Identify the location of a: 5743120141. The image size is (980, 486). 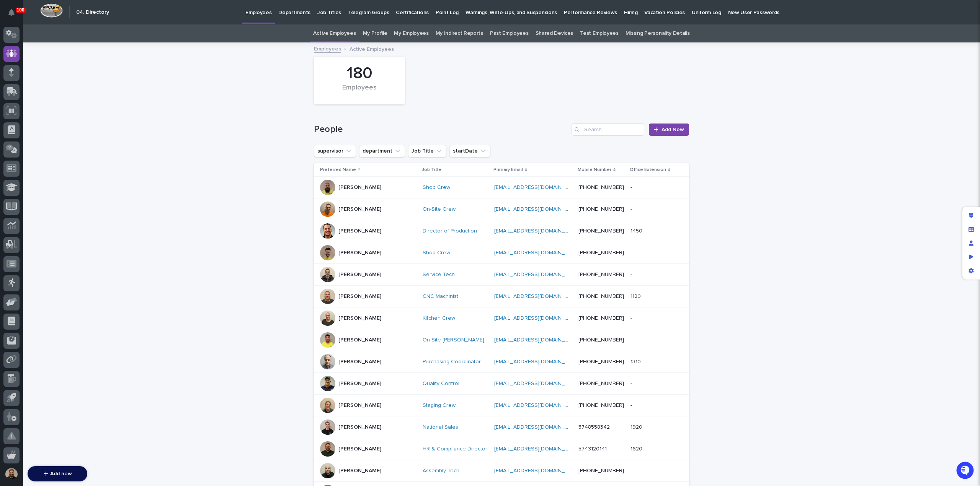
(593, 449).